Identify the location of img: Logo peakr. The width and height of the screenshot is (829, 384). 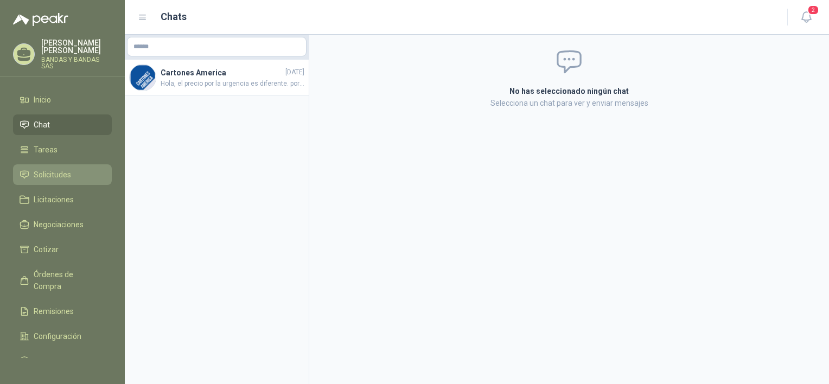
(41, 20).